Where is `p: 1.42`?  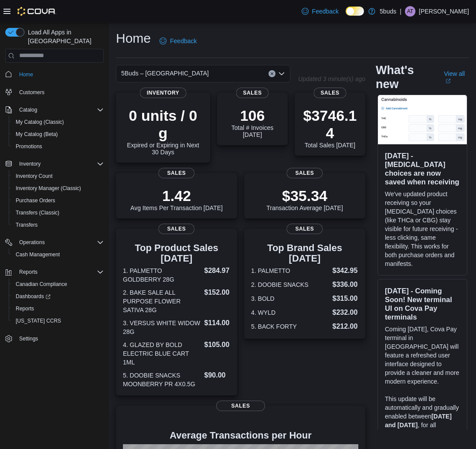 p: 1.42 is located at coordinates (177, 196).